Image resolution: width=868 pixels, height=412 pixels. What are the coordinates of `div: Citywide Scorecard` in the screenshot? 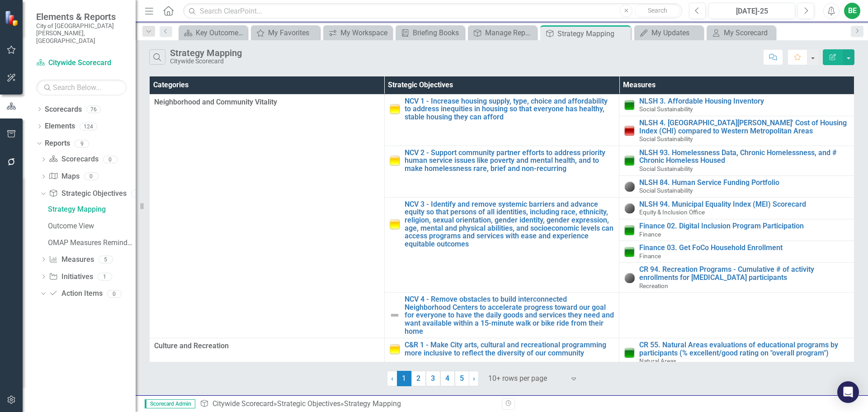 It's located at (206, 61).